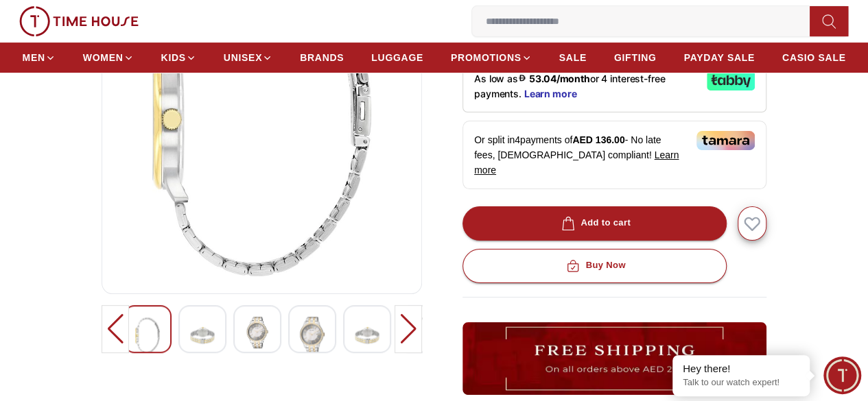  I want to click on button: Buy Now, so click(594, 266).